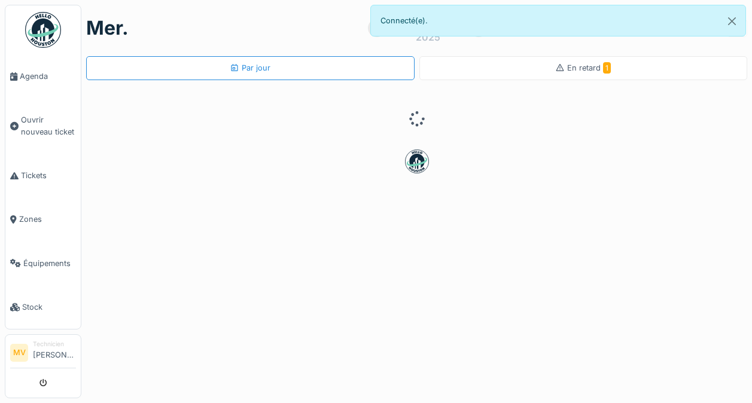 Image resolution: width=752 pixels, height=403 pixels. What do you see at coordinates (558, 20) in the screenshot?
I see `div: Connecté(e).` at bounding box center [558, 20].